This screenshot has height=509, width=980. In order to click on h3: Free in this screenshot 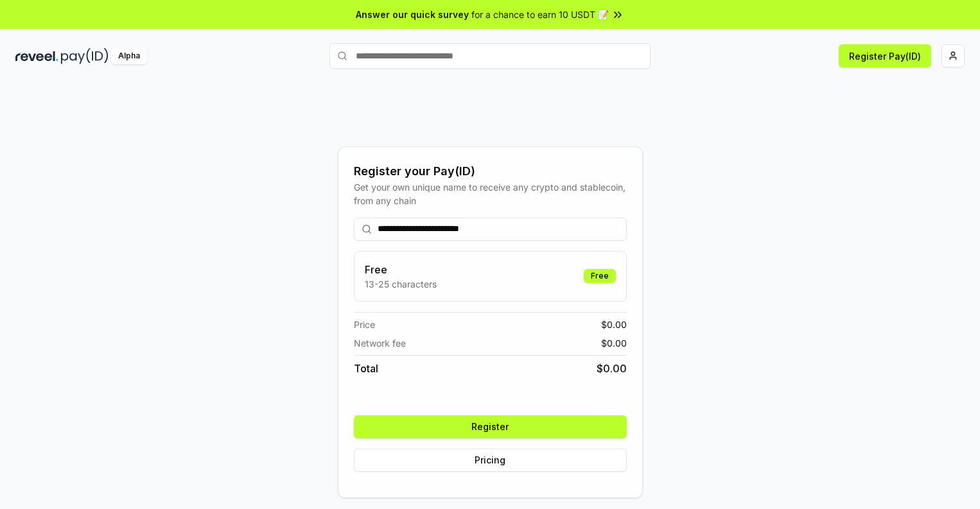, I will do `click(401, 269)`.